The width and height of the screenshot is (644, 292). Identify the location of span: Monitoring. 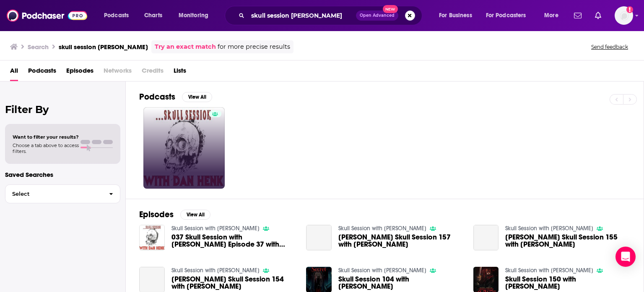
(194, 16).